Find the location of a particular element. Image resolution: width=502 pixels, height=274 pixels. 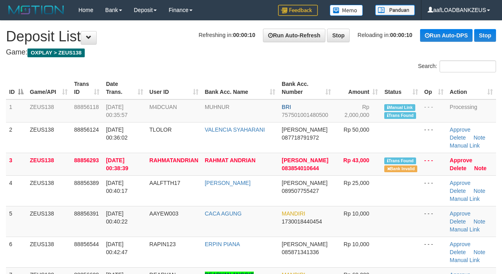

th: User ID: activate to sort column ascending is located at coordinates (174, 88).